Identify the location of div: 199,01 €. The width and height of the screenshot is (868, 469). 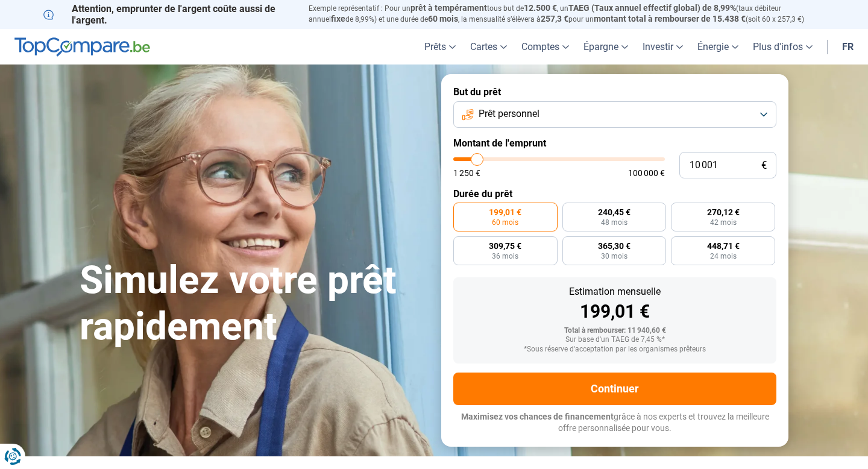
(615, 311).